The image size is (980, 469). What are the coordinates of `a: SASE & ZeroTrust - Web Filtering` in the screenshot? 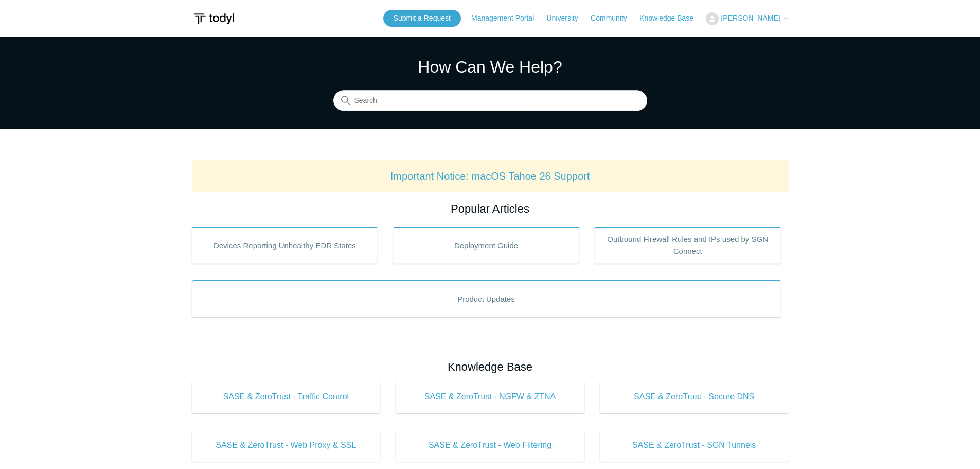 It's located at (490, 445).